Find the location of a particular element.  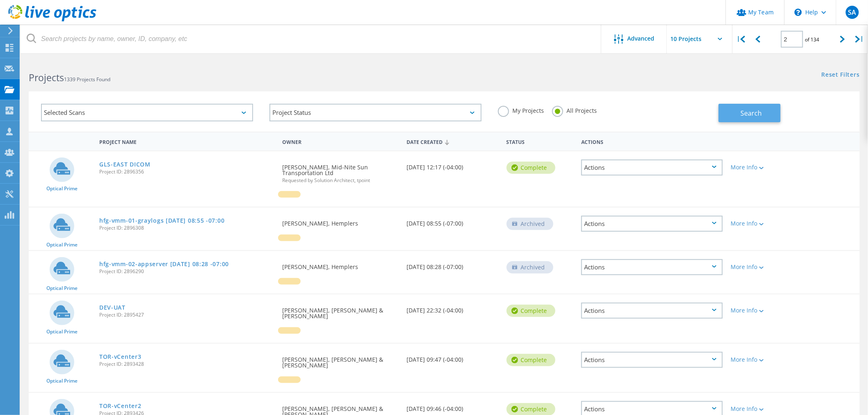

span: of 134 is located at coordinates (812, 40).